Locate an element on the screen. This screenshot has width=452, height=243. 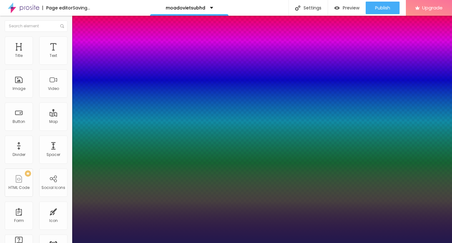
div: Form is located at coordinates (19, 220).